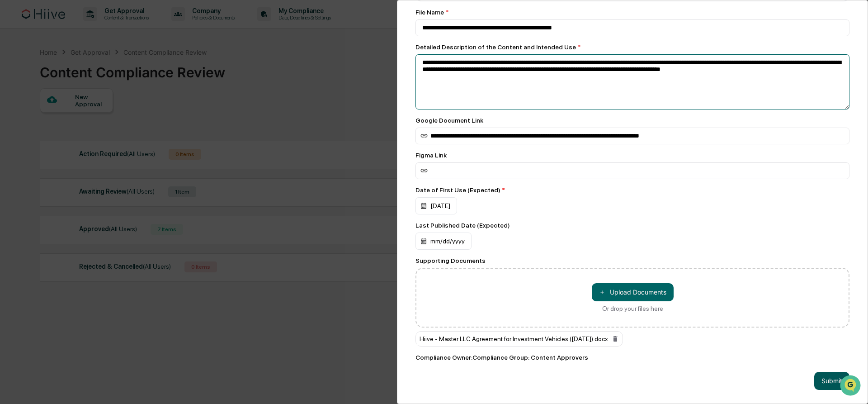 The height and width of the screenshot is (404, 868). I want to click on div: Figma Link, so click(632, 155).